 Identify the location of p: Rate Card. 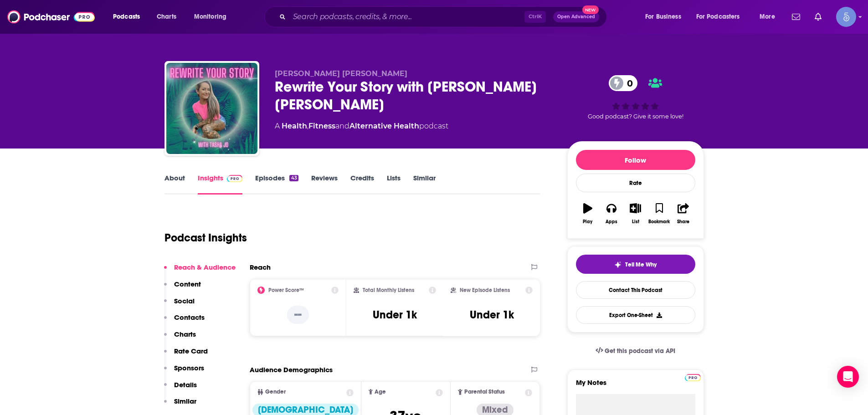
(191, 351).